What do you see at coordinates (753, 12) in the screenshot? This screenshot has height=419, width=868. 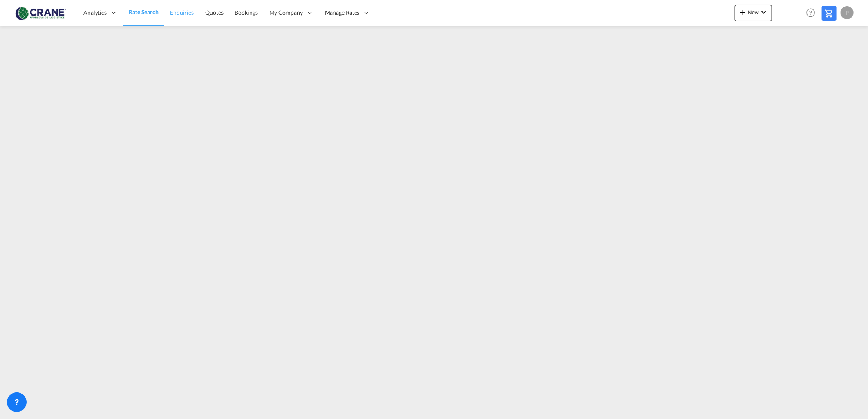 I see `span: New` at bounding box center [753, 12].